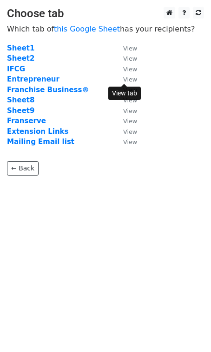  What do you see at coordinates (48, 90) in the screenshot?
I see `strong: Franchise Business®` at bounding box center [48, 90].